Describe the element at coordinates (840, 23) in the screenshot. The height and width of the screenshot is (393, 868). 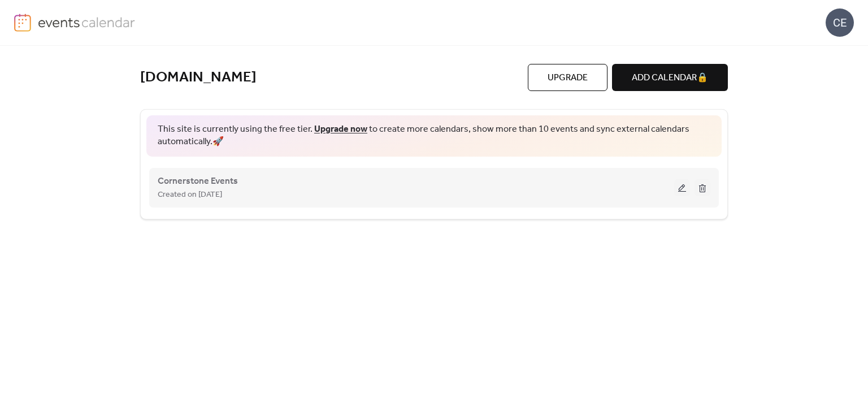
I see `div: CE` at that location.